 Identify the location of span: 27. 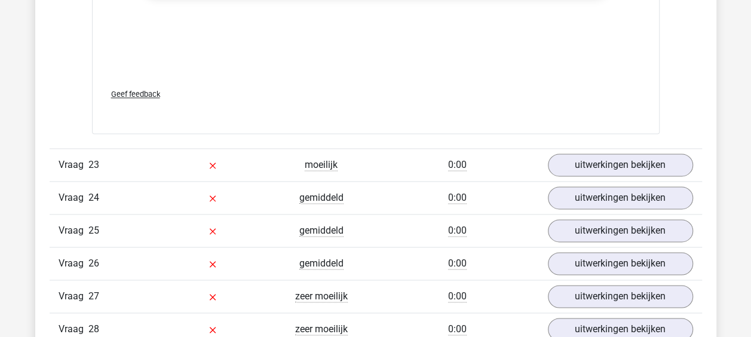
(94, 296).